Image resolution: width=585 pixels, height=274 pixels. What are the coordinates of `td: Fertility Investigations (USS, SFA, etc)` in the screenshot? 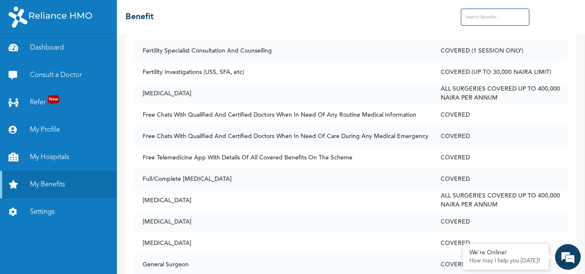 It's located at (283, 72).